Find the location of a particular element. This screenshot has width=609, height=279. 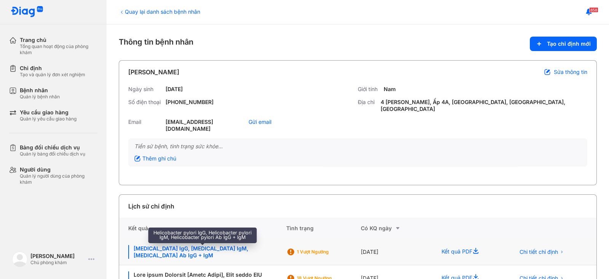

span: 858 is located at coordinates (594, 10).